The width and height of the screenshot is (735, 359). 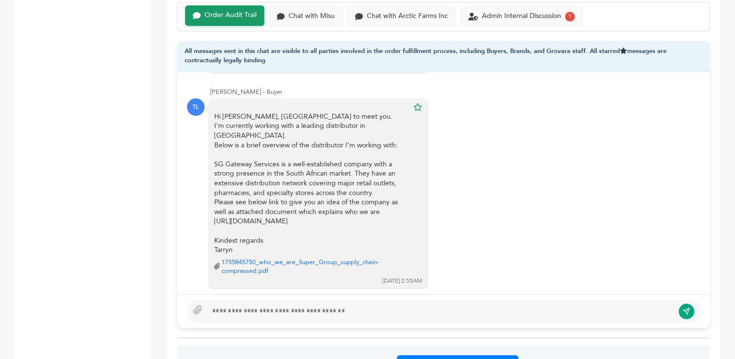 I want to click on div: Admin Internal Discussion, so click(x=521, y=16).